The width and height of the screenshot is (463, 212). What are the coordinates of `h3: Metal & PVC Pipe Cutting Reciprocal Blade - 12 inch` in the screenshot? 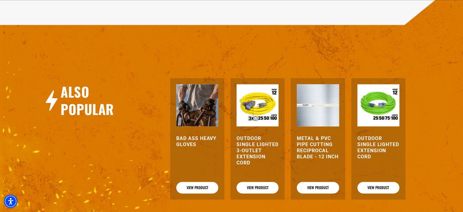 It's located at (318, 147).